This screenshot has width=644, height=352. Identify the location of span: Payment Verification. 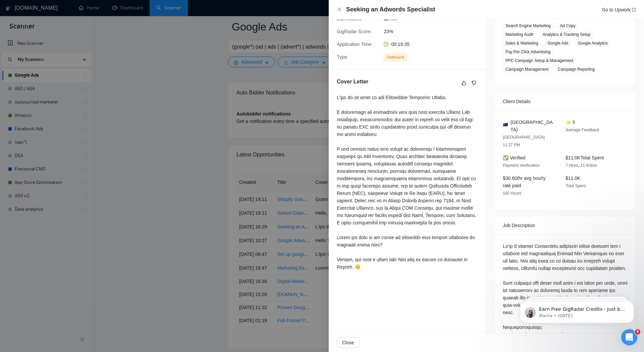
(521, 165).